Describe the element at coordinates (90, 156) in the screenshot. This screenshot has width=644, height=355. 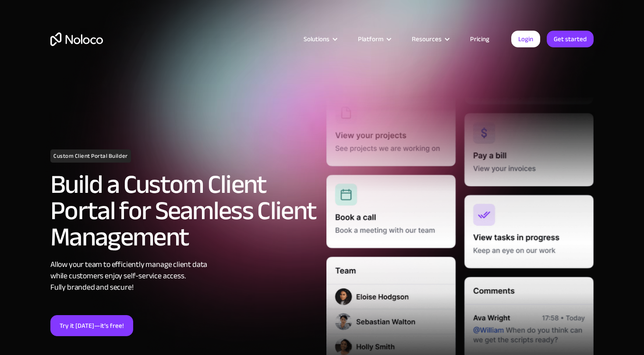
I see `h1: Custom Client Portal Builder` at that location.